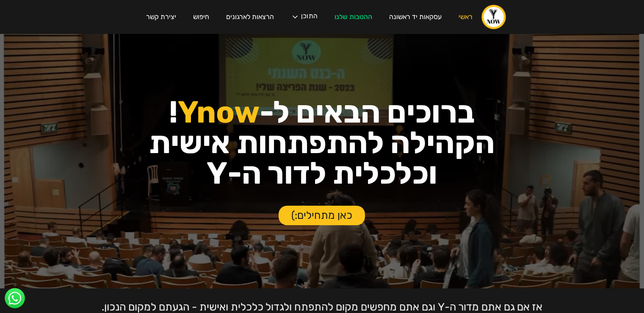 This screenshot has height=313, width=644. Describe the element at coordinates (494, 17) in the screenshot. I see `a: home` at that location.